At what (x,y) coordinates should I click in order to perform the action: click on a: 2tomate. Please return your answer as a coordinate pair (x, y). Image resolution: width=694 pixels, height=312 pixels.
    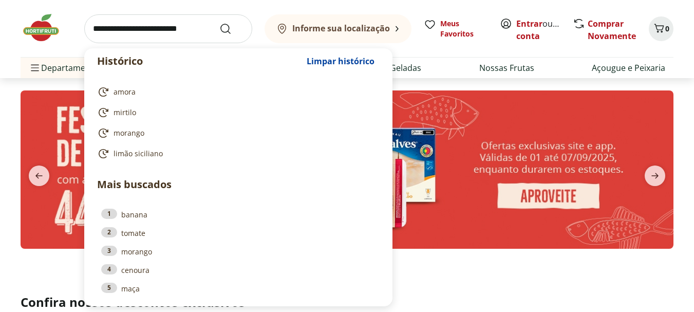
    Looking at the image, I should click on (238, 233).